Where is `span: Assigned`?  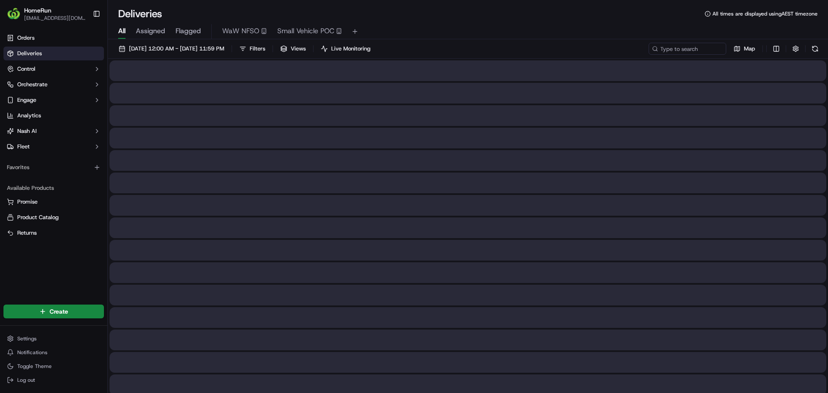
span: Assigned is located at coordinates (151, 31).